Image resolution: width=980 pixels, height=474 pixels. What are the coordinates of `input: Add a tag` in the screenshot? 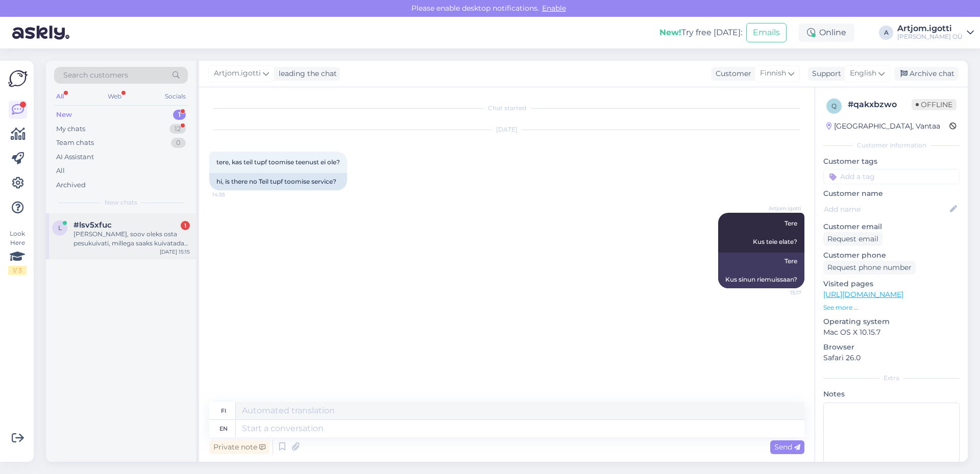 It's located at (892, 176).